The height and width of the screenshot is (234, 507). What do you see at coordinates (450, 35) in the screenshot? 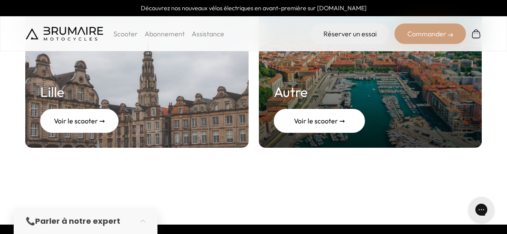
I see `img: right-arrow-2.png` at bounding box center [450, 35].